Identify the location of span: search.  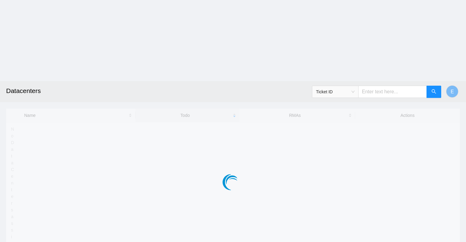
(434, 92).